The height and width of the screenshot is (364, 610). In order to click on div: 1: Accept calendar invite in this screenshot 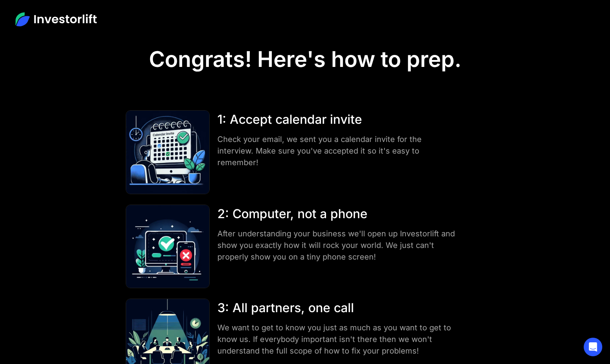, I will do `click(337, 120)`.